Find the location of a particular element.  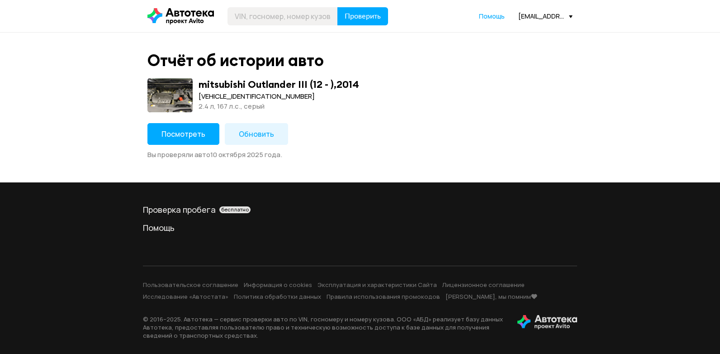

p: Эксплуатация и характеристики Сайта is located at coordinates (377, 285).